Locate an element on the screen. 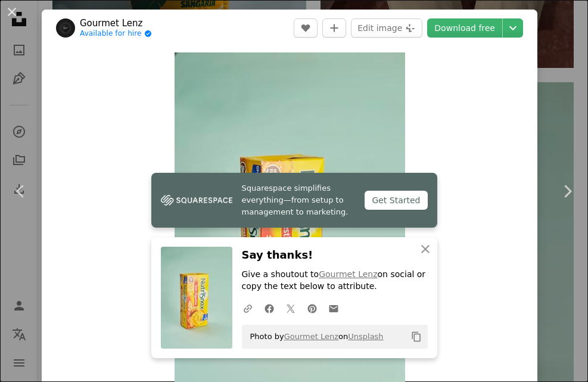 Image resolution: width=588 pixels, height=382 pixels. p: Give a shoutout to on social or copy the text below to attribute. is located at coordinates (334, 280).